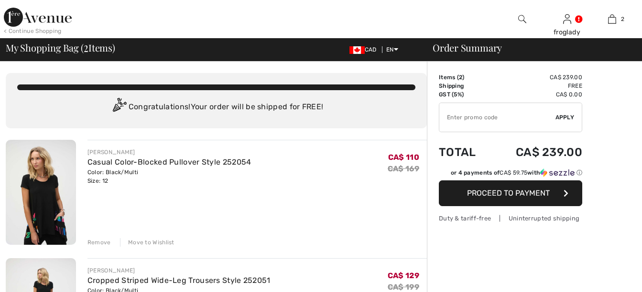  What do you see at coordinates (38, 17) in the screenshot?
I see `img: 1ère Avenue` at bounding box center [38, 17].